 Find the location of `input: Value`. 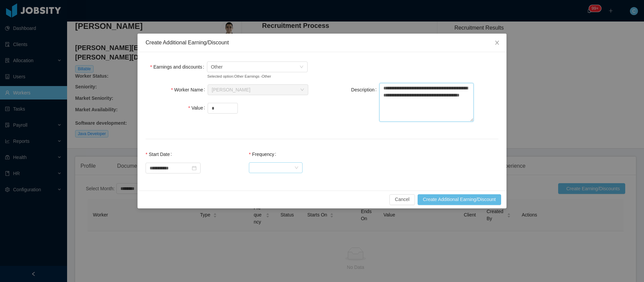

input: Value is located at coordinates (223, 108).